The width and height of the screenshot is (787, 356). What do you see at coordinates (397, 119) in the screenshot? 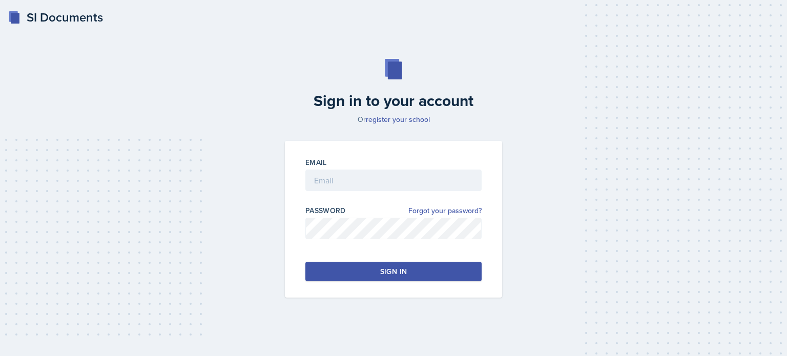
I see `a: register your school` at bounding box center [397, 119].